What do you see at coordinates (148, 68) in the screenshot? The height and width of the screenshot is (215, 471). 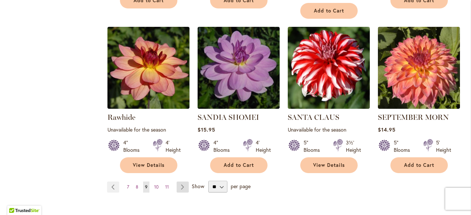 I see `img: Rawhide` at bounding box center [148, 68].